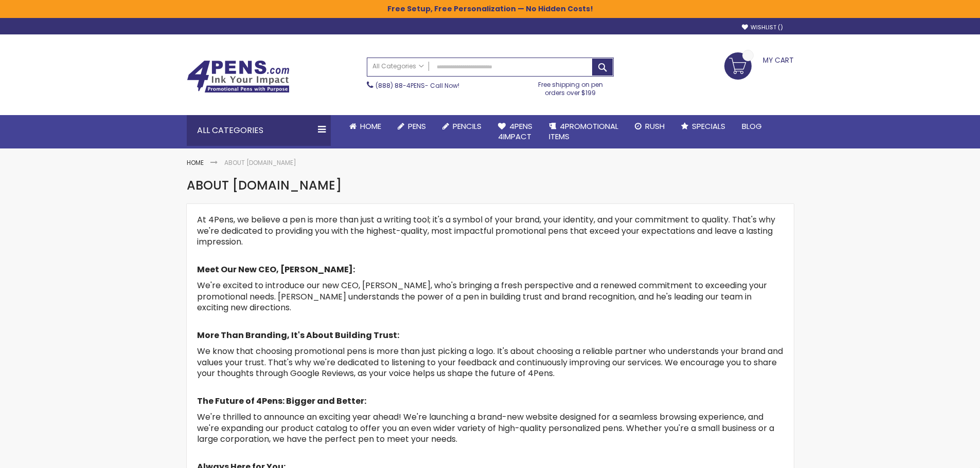 The image size is (980, 468). I want to click on a: Specials, so click(703, 126).